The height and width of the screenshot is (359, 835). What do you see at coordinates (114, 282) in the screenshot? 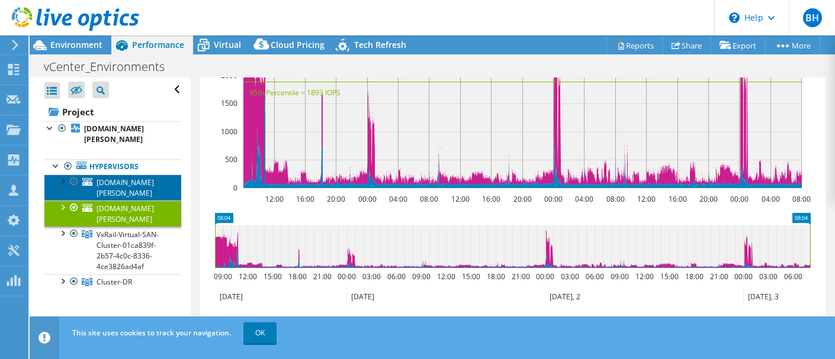
I see `span: Cluster-DR` at bounding box center [114, 282].